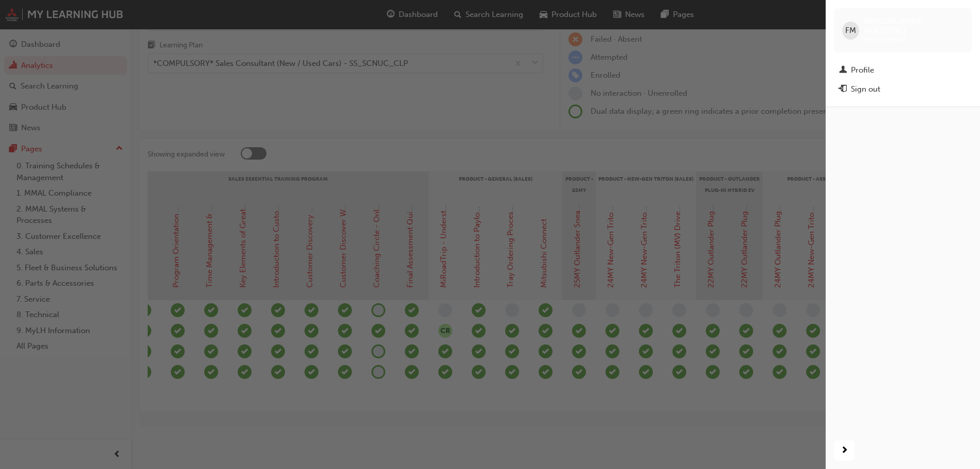  I want to click on span: next-icon, so click(844, 450).